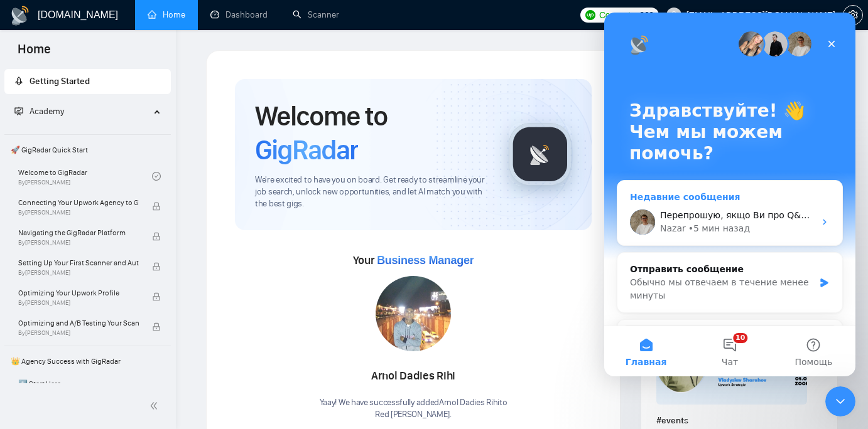 The height and width of the screenshot is (429, 868). What do you see at coordinates (125, 349) in the screenshot?
I see `span: Чат` at bounding box center [125, 349].